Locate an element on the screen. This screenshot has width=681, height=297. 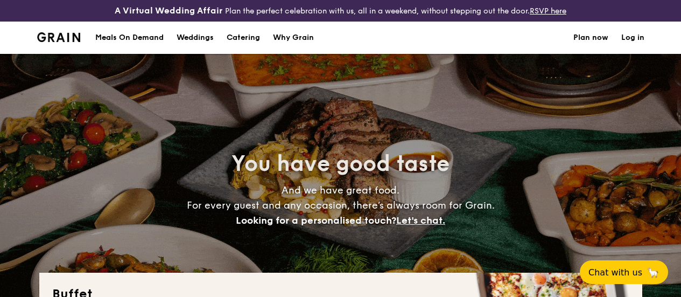
a: Why Grain is located at coordinates (293, 38).